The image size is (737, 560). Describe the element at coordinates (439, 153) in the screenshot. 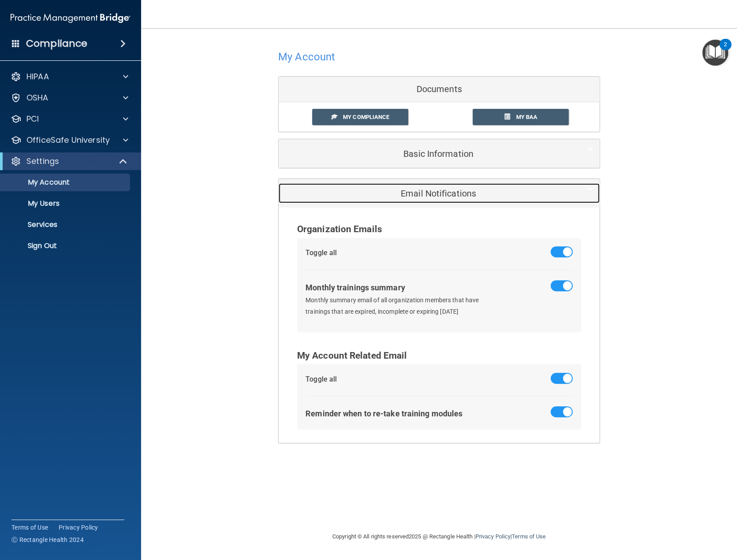

I see `a: Basic Information` at that location.